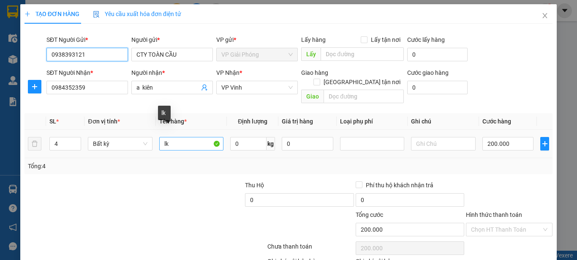 This screenshot has height=260, width=577. I want to click on span: TẠO ĐƠN HÀNG, so click(52, 14).